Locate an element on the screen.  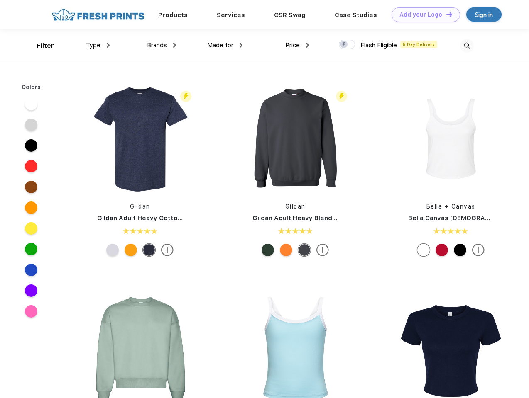
div: Heather Navy is located at coordinates (149, 250).